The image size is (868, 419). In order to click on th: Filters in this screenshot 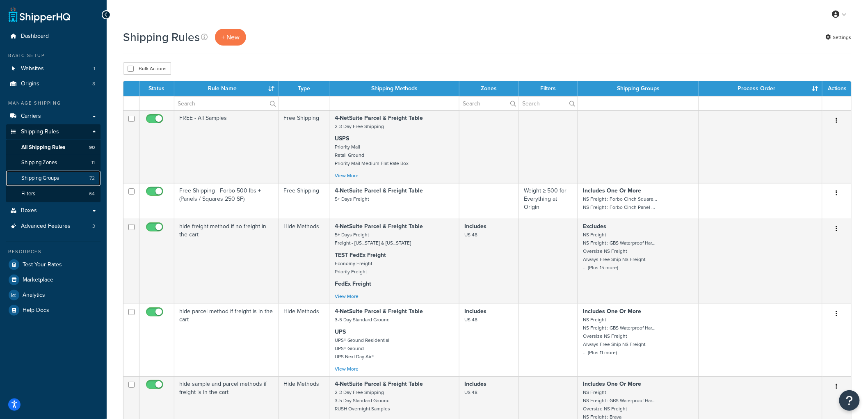, I will do `click(549, 89)`.